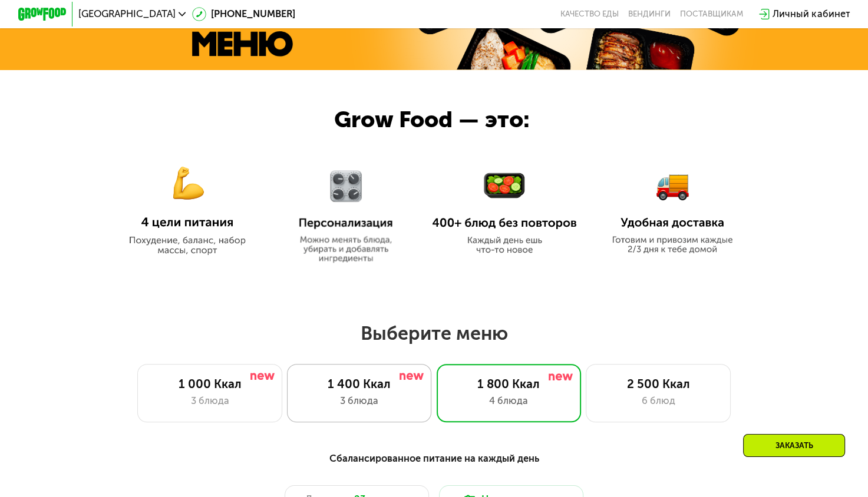 The image size is (868, 497). What do you see at coordinates (509, 384) in the screenshot?
I see `div: 1 800 Ккал` at bounding box center [509, 384].